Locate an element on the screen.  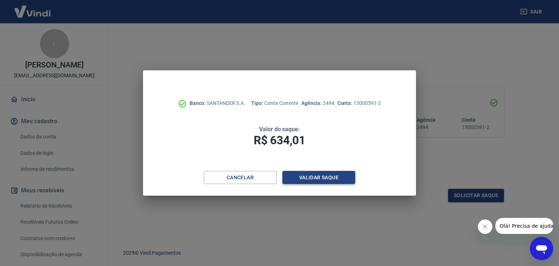
span: R$ 634,01 is located at coordinates (279, 140).